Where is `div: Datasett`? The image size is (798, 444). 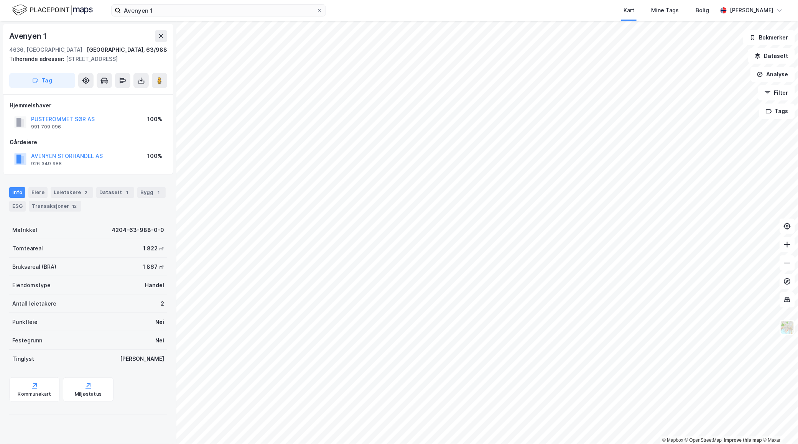
div: Datasett is located at coordinates (115, 192).